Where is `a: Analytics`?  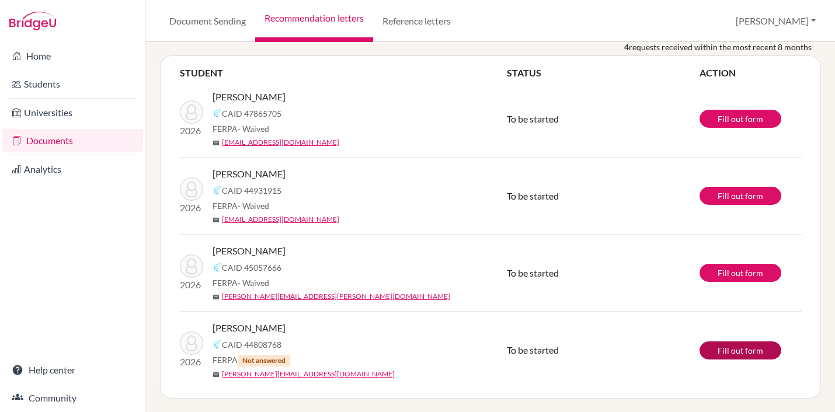 a: Analytics is located at coordinates (72, 169).